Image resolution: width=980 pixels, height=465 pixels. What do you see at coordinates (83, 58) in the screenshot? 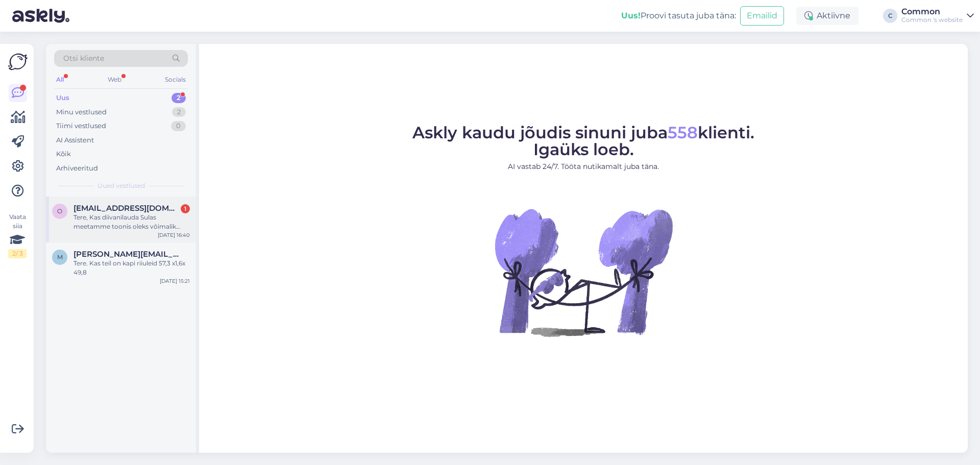
I see `span: Otsi kliente` at bounding box center [83, 58].